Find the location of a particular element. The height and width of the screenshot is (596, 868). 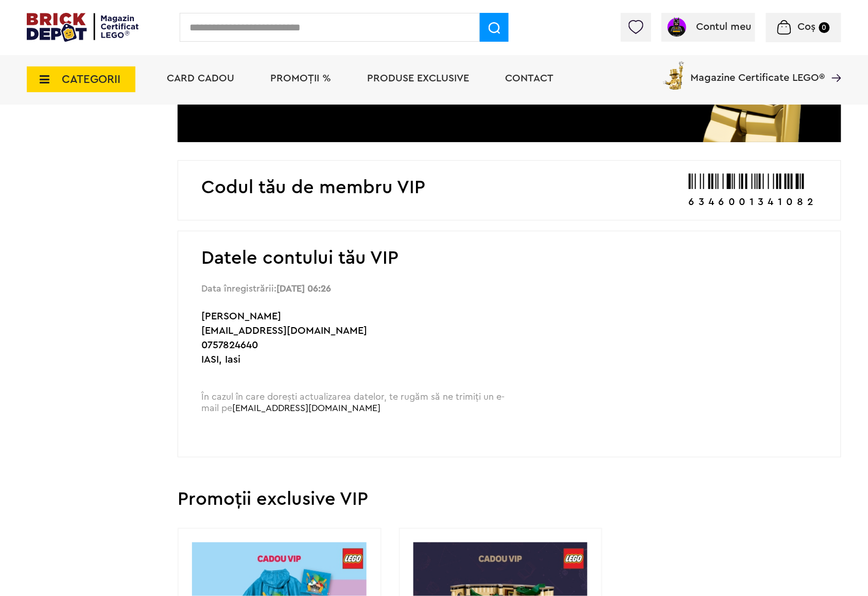

span: Contact is located at coordinates (529, 78).